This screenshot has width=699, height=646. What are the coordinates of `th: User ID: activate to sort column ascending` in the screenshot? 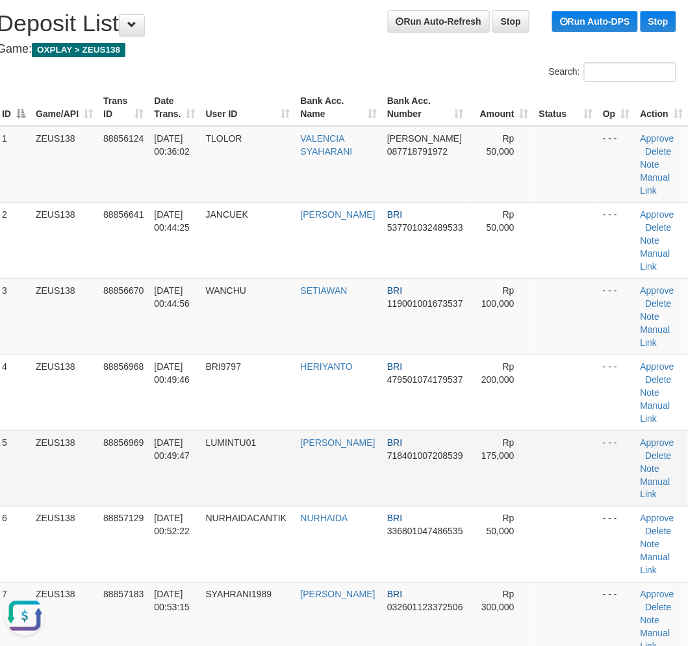 It's located at (248, 107).